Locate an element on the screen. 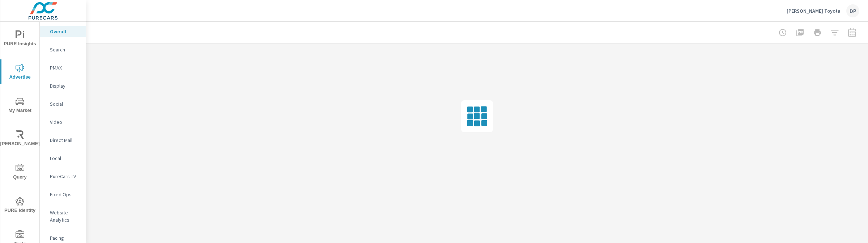  span: Advertise is located at coordinates (20, 73).